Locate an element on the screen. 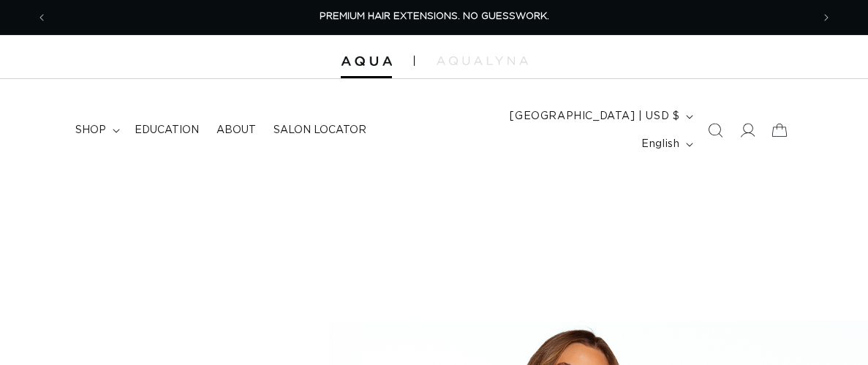 This screenshot has height=365, width=868. img: aqualyna.com is located at coordinates (481, 61).